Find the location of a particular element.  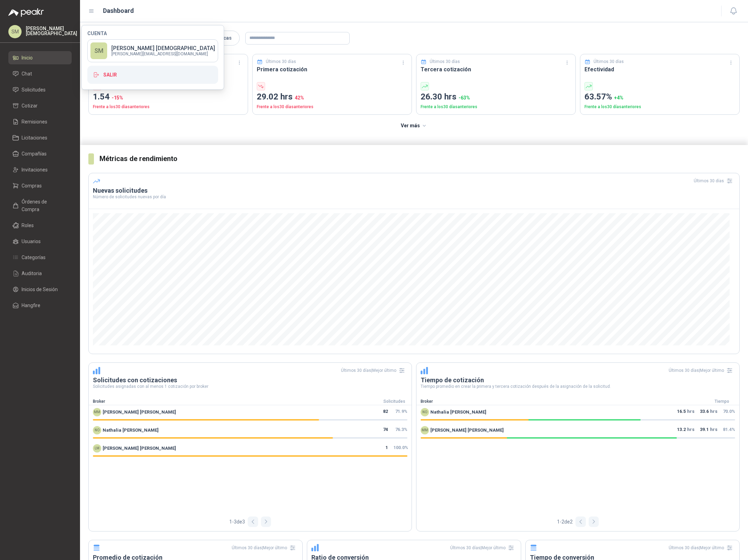

p: 1.54 is located at coordinates (168, 97).